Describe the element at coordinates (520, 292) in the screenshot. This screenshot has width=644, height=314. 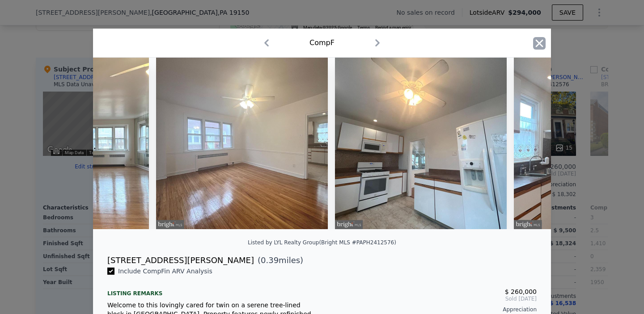
I see `span: $ 260,000` at that location.